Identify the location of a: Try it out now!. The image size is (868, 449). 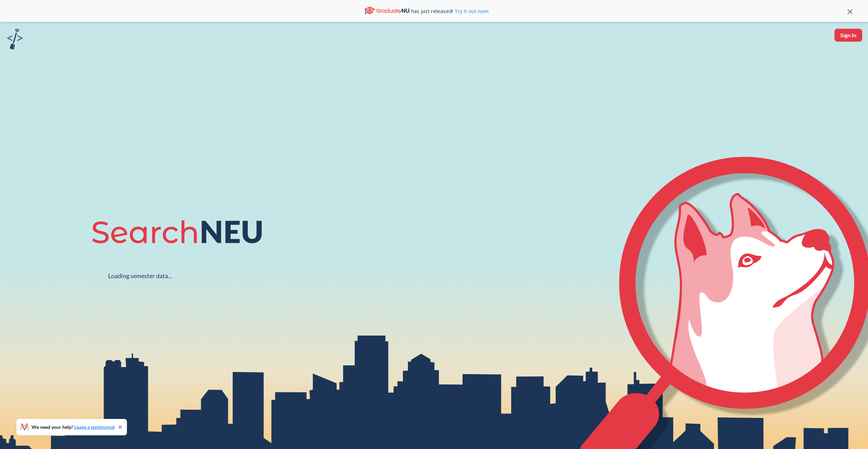
(471, 11).